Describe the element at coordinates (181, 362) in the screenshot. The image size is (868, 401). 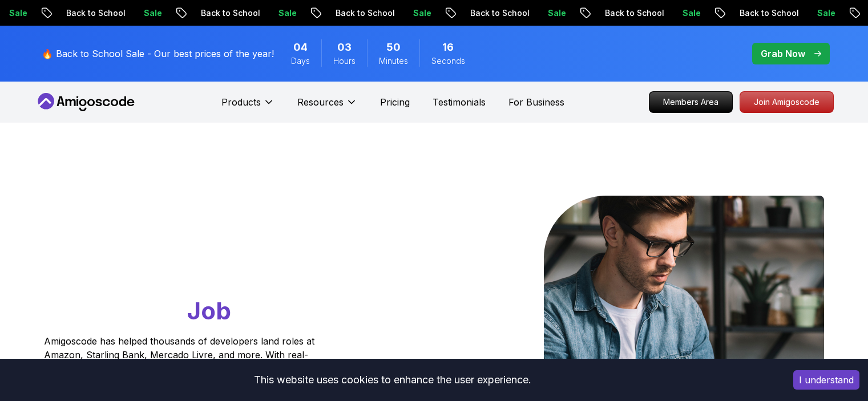
I see `p: Amigoscode has helped thousands of developers land roles at Amazon, Starling Bank, Mercado Livre,...` at that location.